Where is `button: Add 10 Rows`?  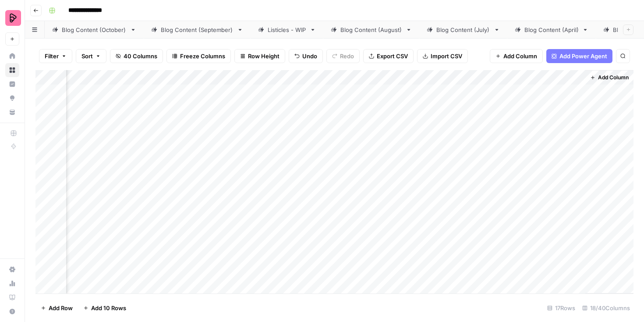 button: Add 10 Rows is located at coordinates (105, 308).